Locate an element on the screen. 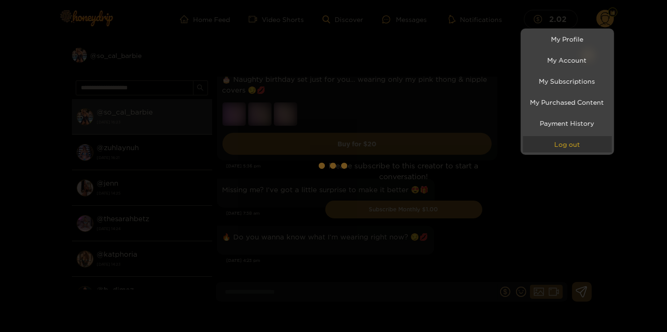 The image size is (667, 332). a: My Account is located at coordinates (568, 60).